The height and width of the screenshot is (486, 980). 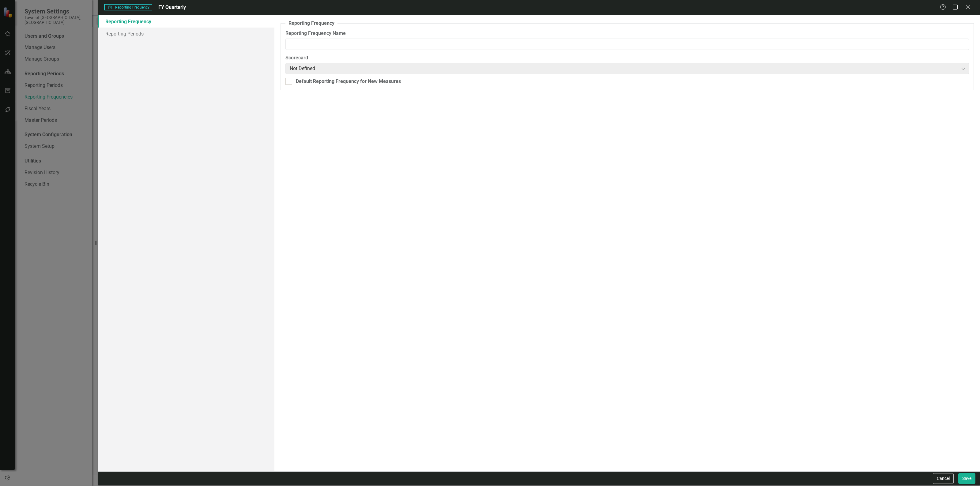 I want to click on label: Scorecard, so click(x=627, y=58).